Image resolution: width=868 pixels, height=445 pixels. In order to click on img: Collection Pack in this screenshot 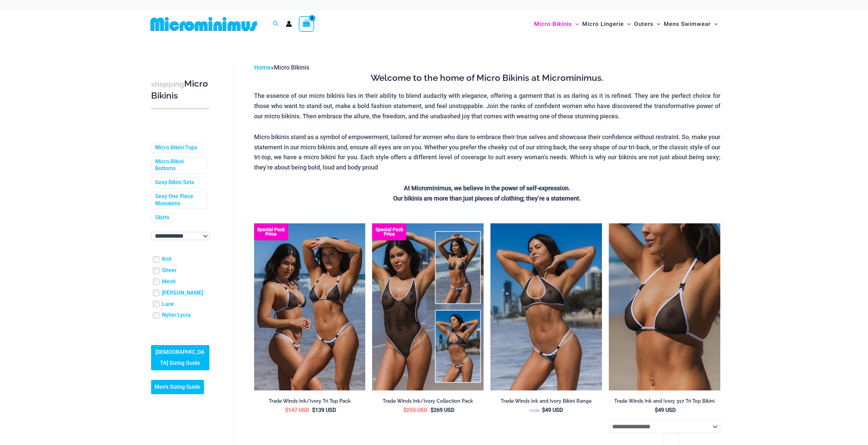, I will do `click(428, 307)`.